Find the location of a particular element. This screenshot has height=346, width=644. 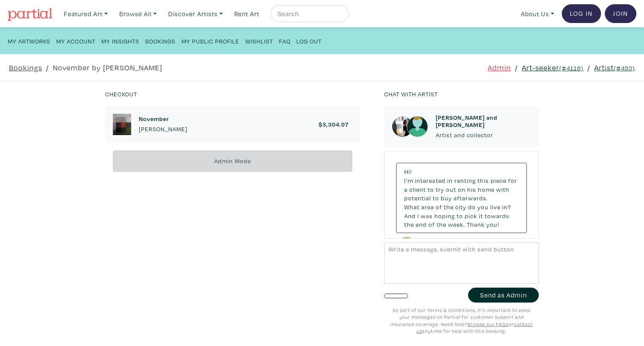

span: Hi! is located at coordinates (408, 171).